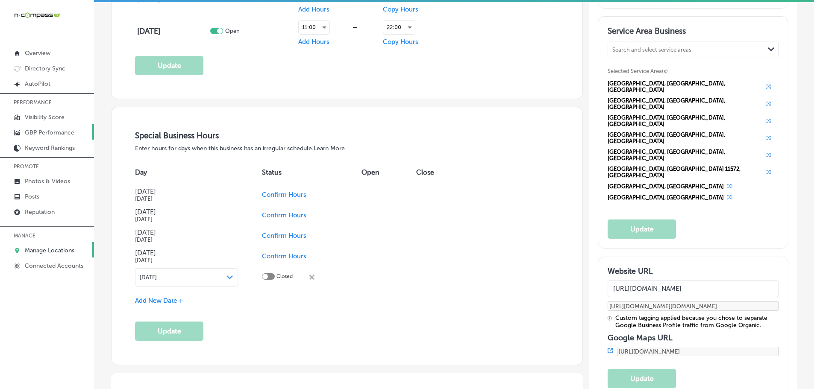 This screenshot has height=389, width=814. What do you see at coordinates (40, 212) in the screenshot?
I see `p: Reputation` at bounding box center [40, 212].